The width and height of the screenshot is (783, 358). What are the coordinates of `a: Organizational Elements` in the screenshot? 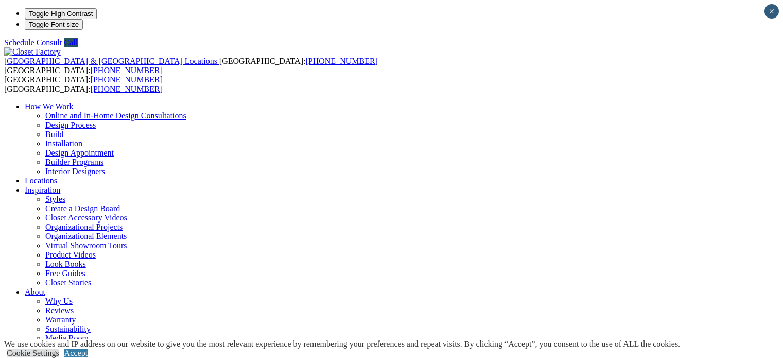 It's located at (86, 236).